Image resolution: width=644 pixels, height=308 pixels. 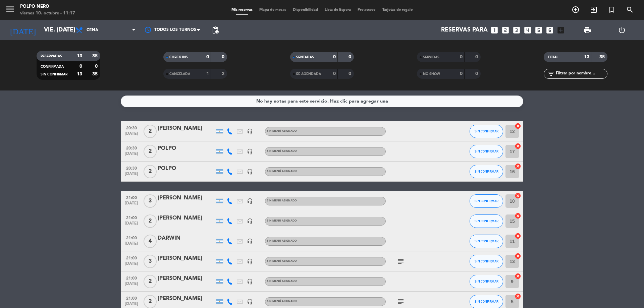 I want to click on span: 4, so click(x=150, y=241).